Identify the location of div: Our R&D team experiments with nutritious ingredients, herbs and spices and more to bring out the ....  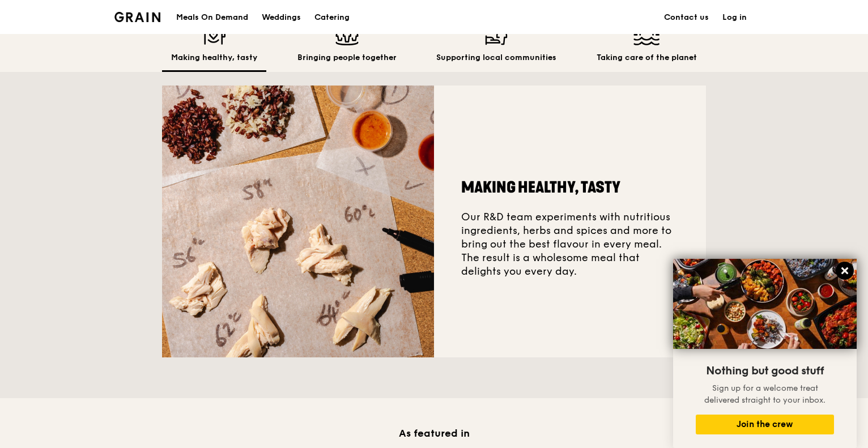
(570, 221).